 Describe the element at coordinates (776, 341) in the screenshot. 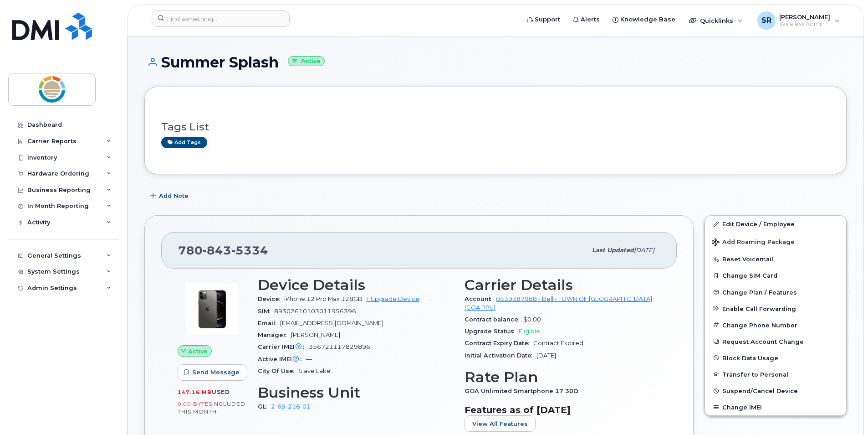

I see `button: Request Account Change` at that location.